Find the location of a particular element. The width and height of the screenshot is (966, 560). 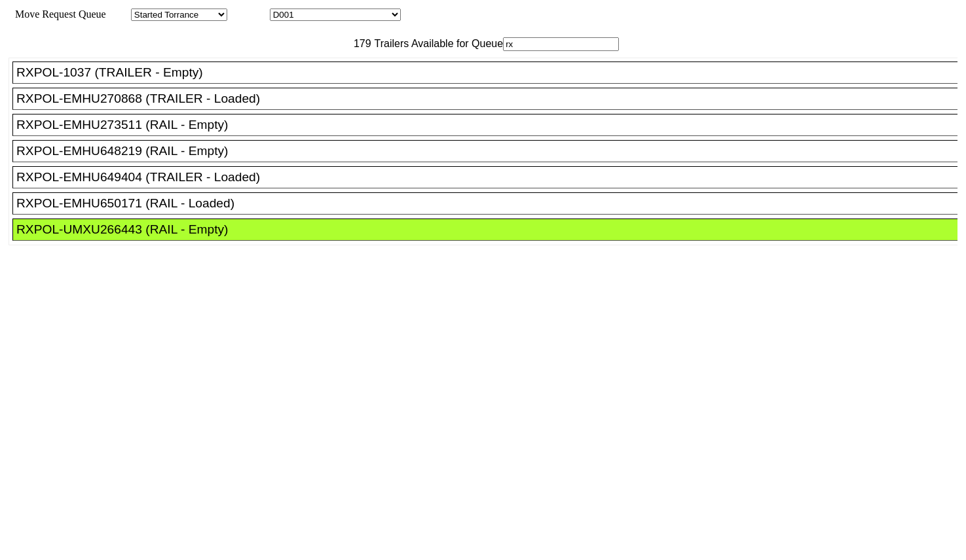

span: Trailers Available for Queue is located at coordinates (437, 44).